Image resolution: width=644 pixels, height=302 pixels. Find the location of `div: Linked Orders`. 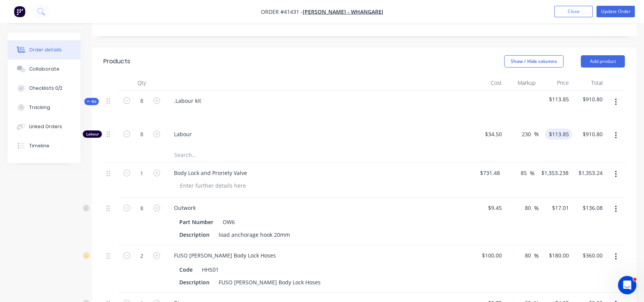

div: Linked Orders is located at coordinates (45, 127).